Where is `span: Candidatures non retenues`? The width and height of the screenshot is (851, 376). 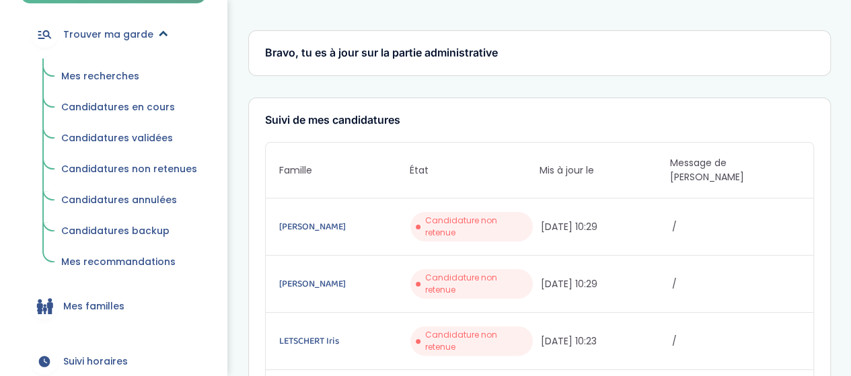 span: Candidatures non retenues is located at coordinates (129, 169).